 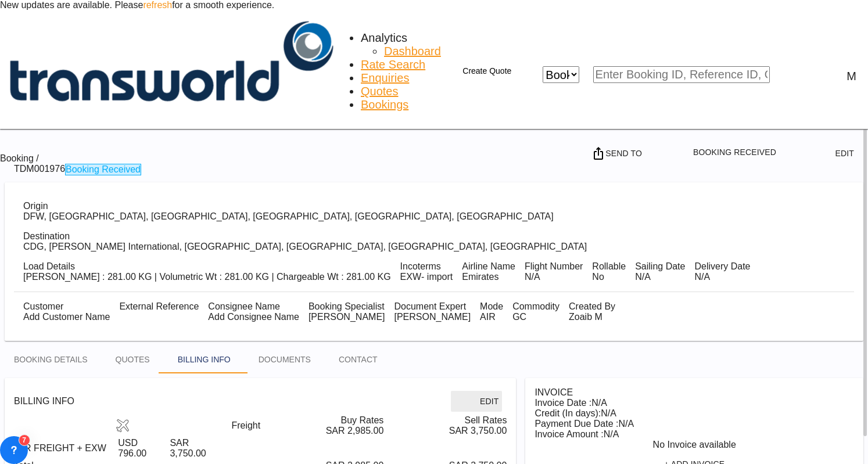 I want to click on div: Payment Due Date :, so click(x=695, y=424).